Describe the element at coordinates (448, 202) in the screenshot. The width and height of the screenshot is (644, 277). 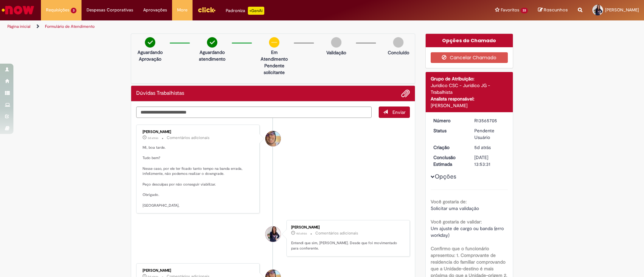
I see `b: Você gostaria de:` at that location.